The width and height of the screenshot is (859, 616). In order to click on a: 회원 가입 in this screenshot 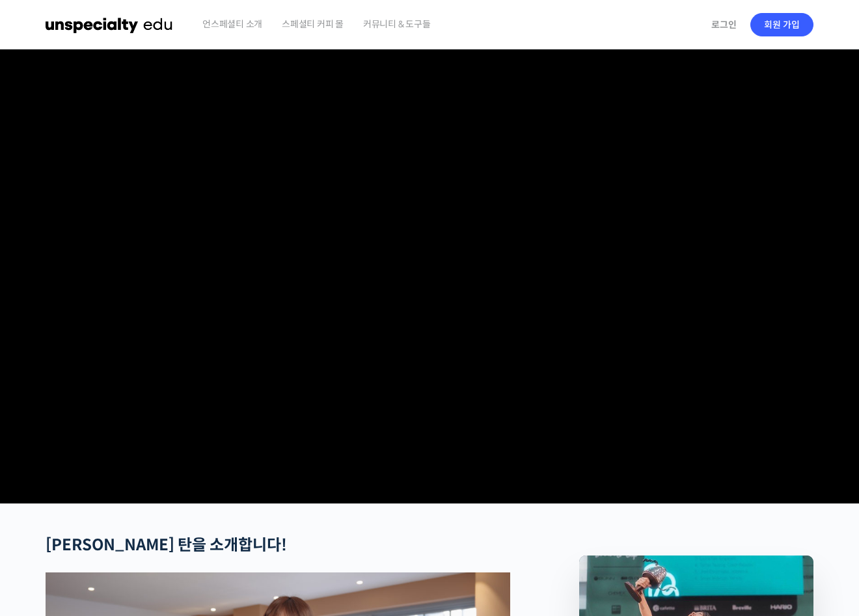, I will do `click(782, 25)`.